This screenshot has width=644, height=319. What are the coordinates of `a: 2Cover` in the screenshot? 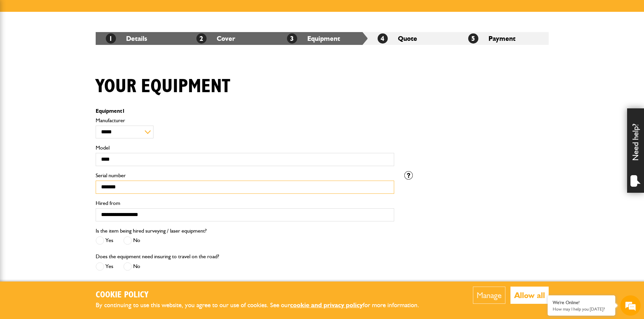 It's located at (216, 39).